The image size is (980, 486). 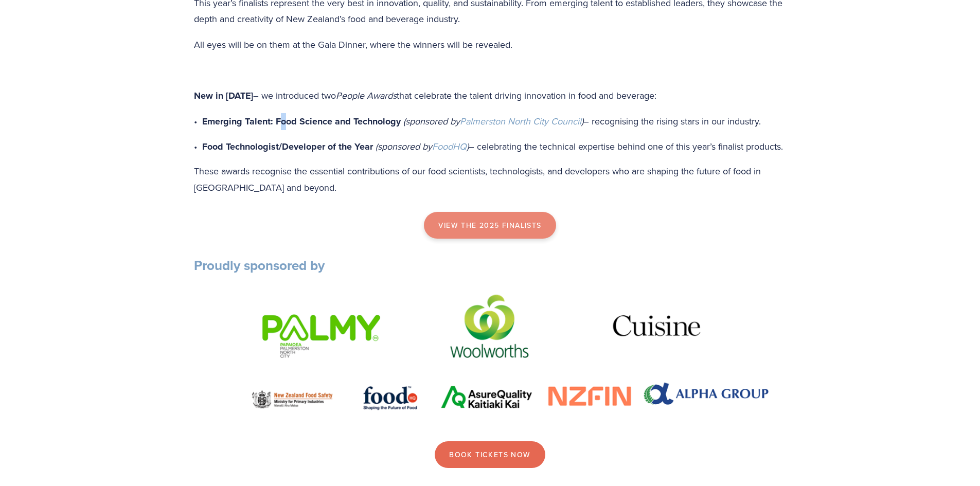 What do you see at coordinates (490, 45) in the screenshot?
I see `p: All eyes will be on them at the Gala Dinner, where the winners will be revealed.` at bounding box center [490, 45].